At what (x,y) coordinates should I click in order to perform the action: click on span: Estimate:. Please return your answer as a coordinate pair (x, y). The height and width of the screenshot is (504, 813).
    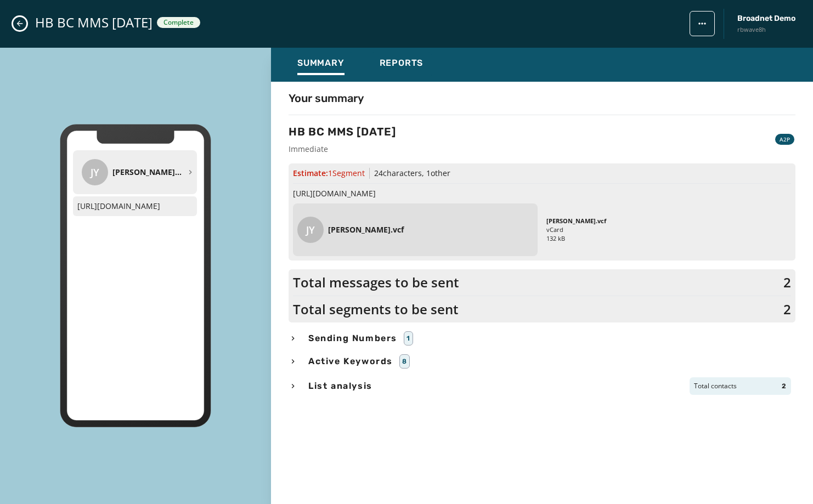
    Looking at the image, I should click on (329, 174).